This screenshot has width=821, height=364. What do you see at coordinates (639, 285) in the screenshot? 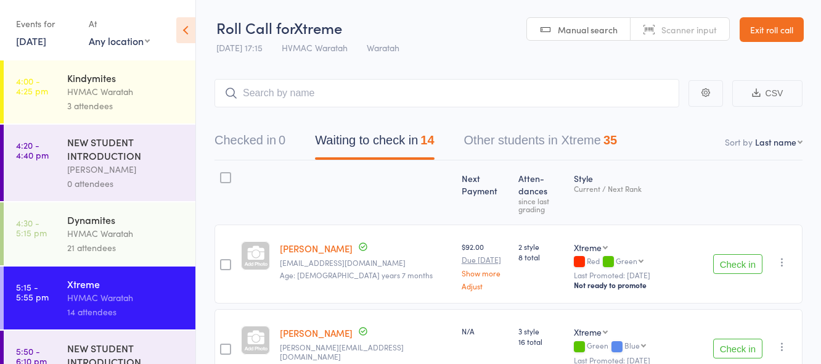
I see `div: Not ready to promote` at bounding box center [639, 285].